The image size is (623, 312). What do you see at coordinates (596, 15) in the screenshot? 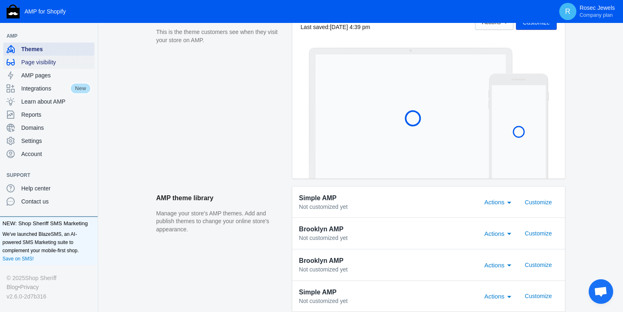
I see `span: Company plan` at bounding box center [596, 15].